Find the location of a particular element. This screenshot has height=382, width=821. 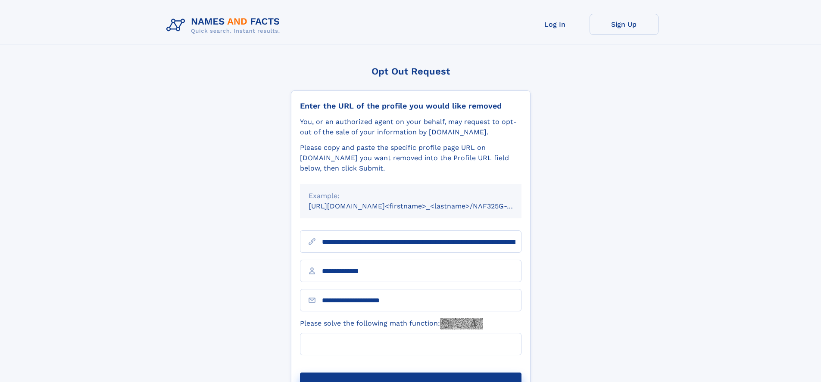

img: Logo Names and Facts is located at coordinates (225, 25).